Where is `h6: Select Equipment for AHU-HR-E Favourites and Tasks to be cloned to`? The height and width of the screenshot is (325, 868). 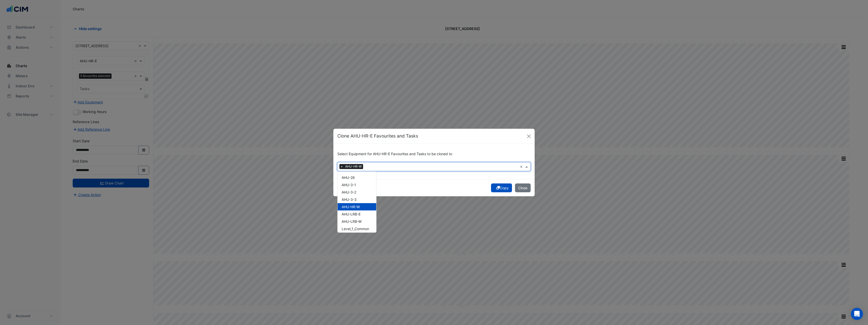
h6: Select Equipment for AHU-HR-E Favourites and Tasks to be cloned to is located at coordinates (434, 154).